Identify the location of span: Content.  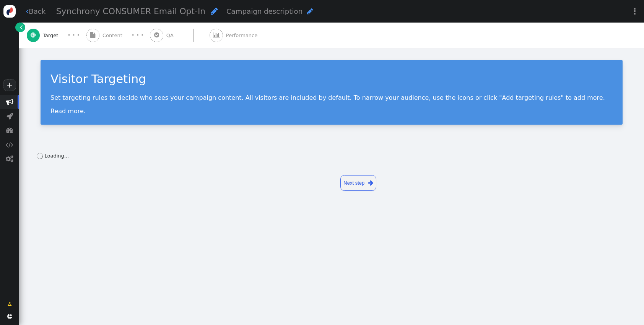
(114, 36).